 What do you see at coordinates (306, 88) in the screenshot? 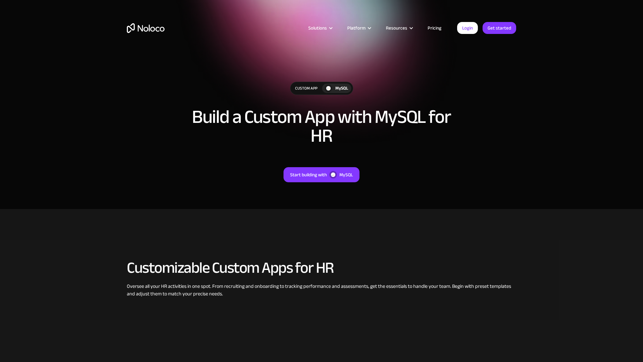
I see `div: Custom App` at bounding box center [306, 88].